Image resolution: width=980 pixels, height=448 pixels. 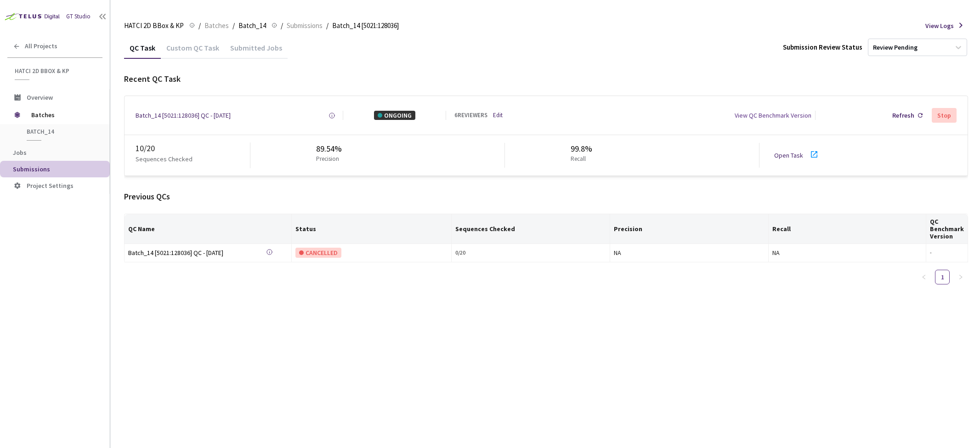 What do you see at coordinates (256, 51) in the screenshot?
I see `div: Submitted Jobs` at bounding box center [256, 51].